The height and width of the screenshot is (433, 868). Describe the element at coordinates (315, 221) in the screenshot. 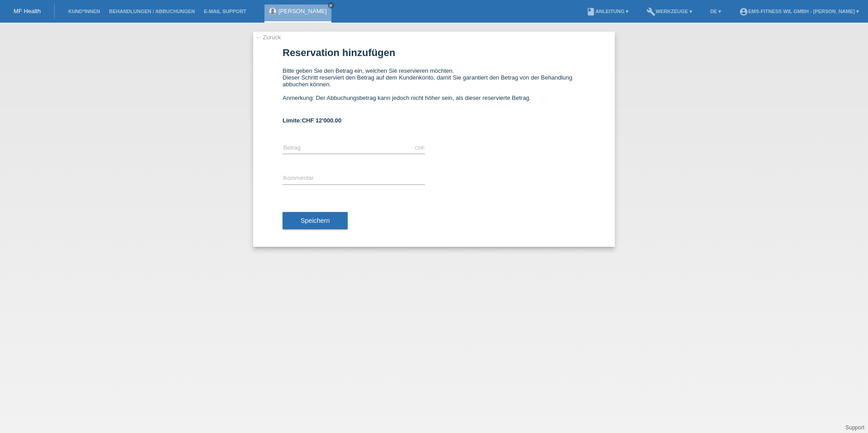

I see `span: Speichern` at that location.